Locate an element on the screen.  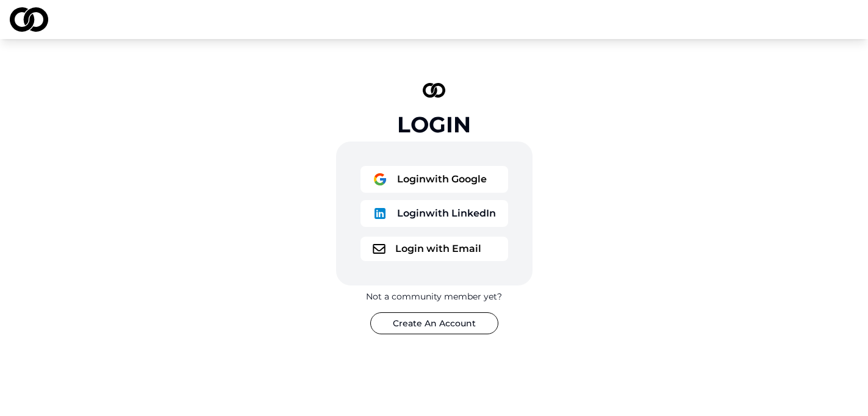
div: Login is located at coordinates (434, 124).